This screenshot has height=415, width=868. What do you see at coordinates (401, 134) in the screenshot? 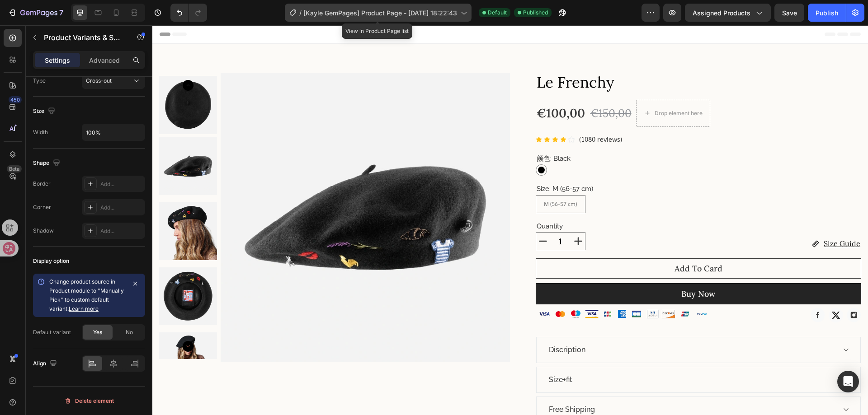
I see `legend: 颜色: Black` at bounding box center [401, 134].